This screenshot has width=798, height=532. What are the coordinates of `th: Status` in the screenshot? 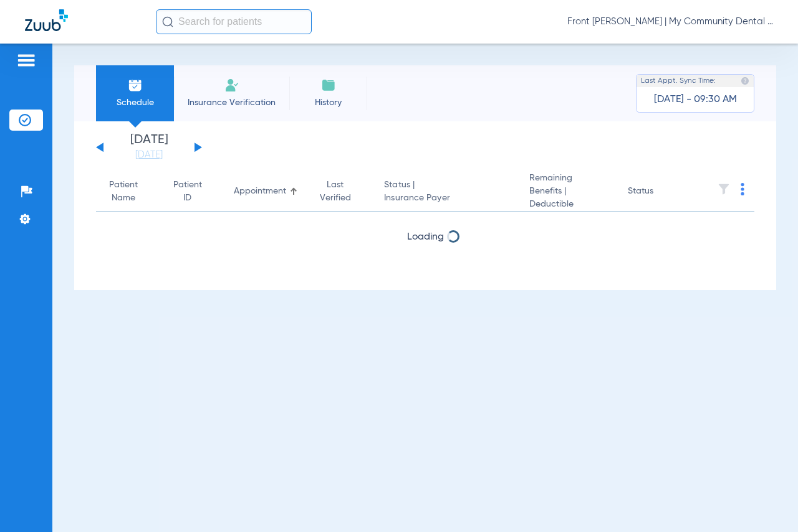 It's located at (659, 192).